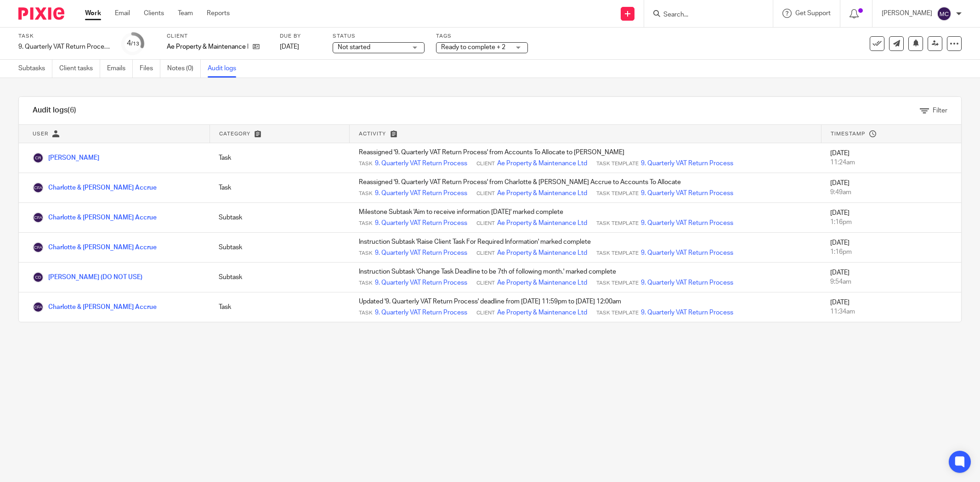  I want to click on label: Client, so click(217, 36).